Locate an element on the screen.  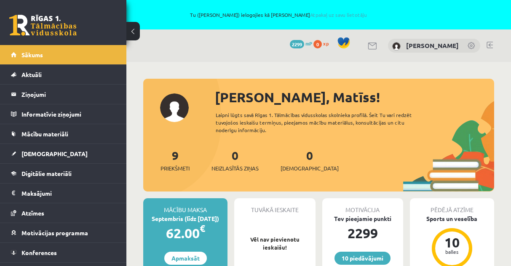
div: Laipni lūgts savā Rīgas 1. Tālmācības vidusskolas skolnieka profilā. Šeit Tu vari redzēt tuvojošo... is located at coordinates (321, 123).